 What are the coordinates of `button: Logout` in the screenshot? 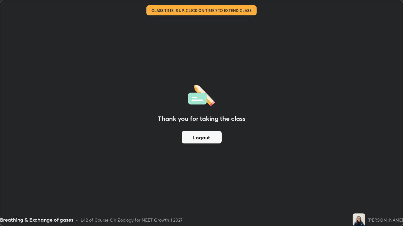 It's located at (201, 137).